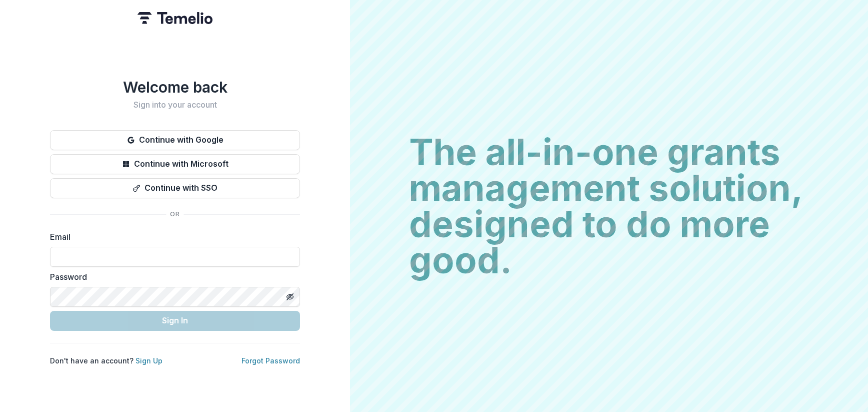 The width and height of the screenshot is (868, 412). I want to click on a: Sign Up, so click(149, 360).